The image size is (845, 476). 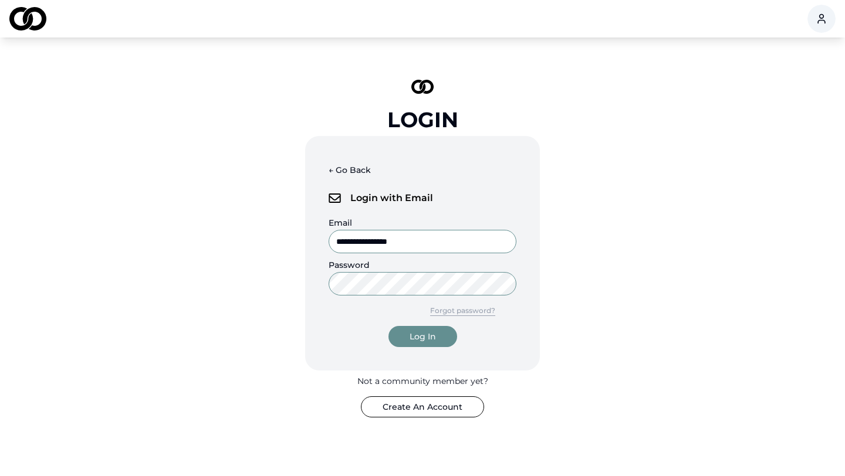 What do you see at coordinates (349, 265) in the screenshot?
I see `label: Password` at bounding box center [349, 265].